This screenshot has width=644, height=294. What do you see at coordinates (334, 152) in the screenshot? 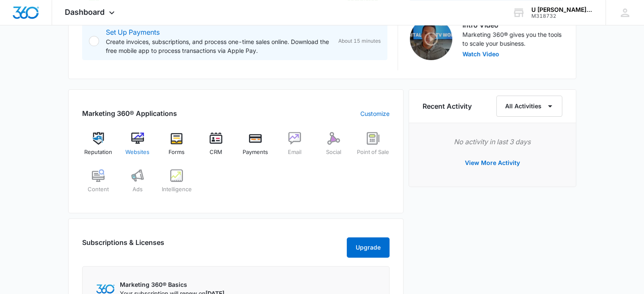
I see `span: Social` at bounding box center [334, 152].